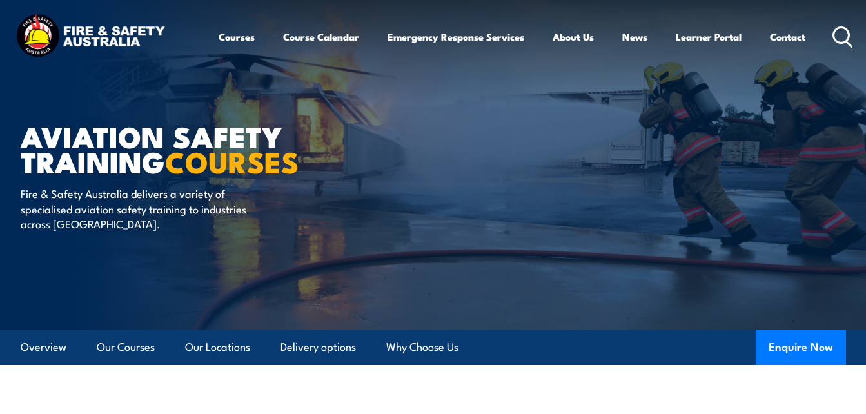  Describe the element at coordinates (801, 347) in the screenshot. I see `button: Enquire Now` at that location.